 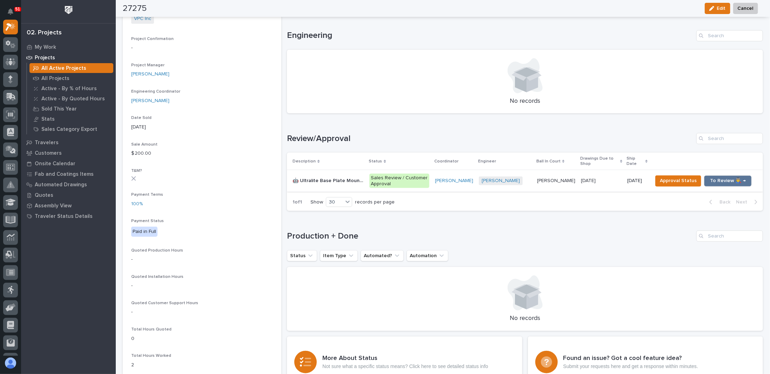 I want to click on p: Stats, so click(x=48, y=119).